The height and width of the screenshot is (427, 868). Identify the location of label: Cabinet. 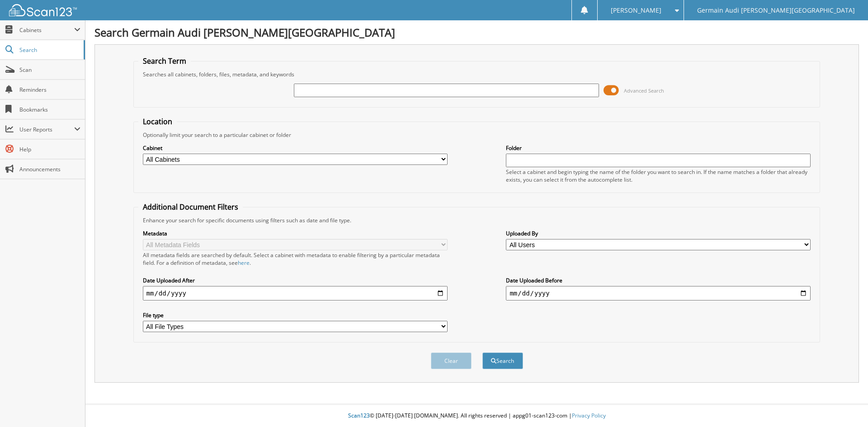
(295, 148).